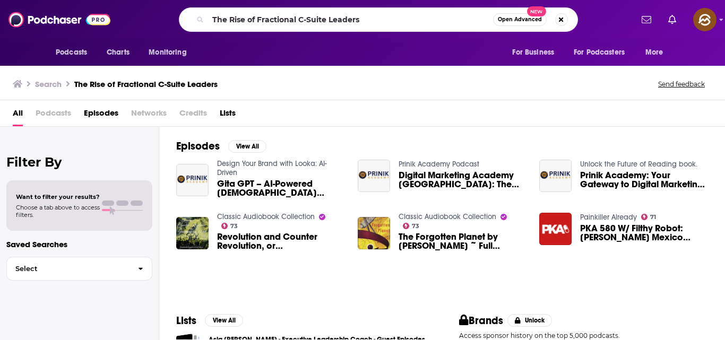 Image resolution: width=725 pixels, height=340 pixels. I want to click on button: Show profile menu, so click(705, 20).